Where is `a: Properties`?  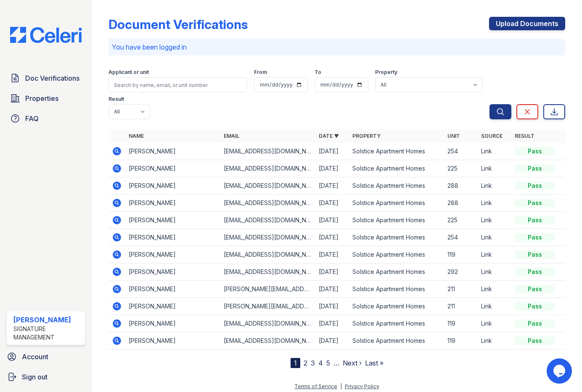
a: Properties is located at coordinates (46, 99).